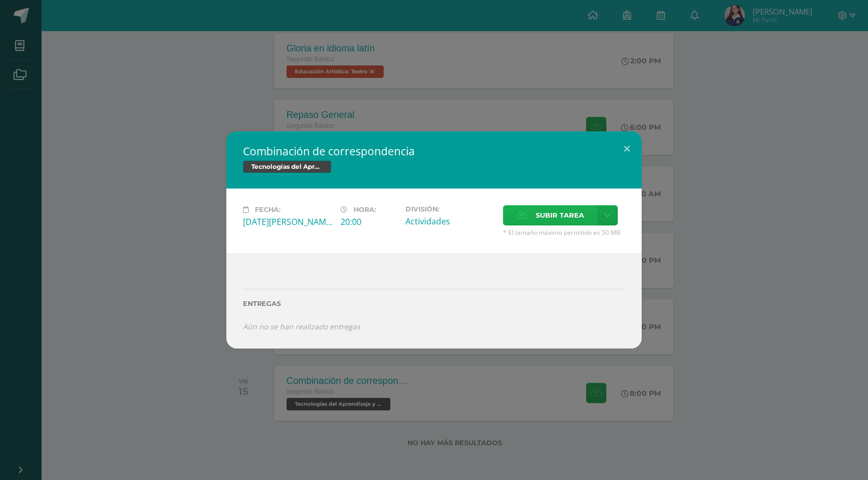 Image resolution: width=868 pixels, height=480 pixels. What do you see at coordinates (564, 232) in the screenshot?
I see `span: * El tamaño máximo permitido es 50 MB` at bounding box center [564, 232].